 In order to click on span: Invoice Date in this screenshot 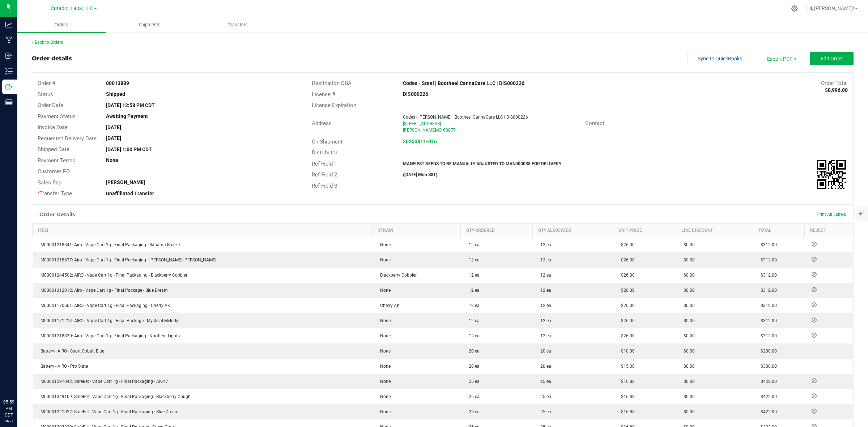, I will do `click(53, 127)`.